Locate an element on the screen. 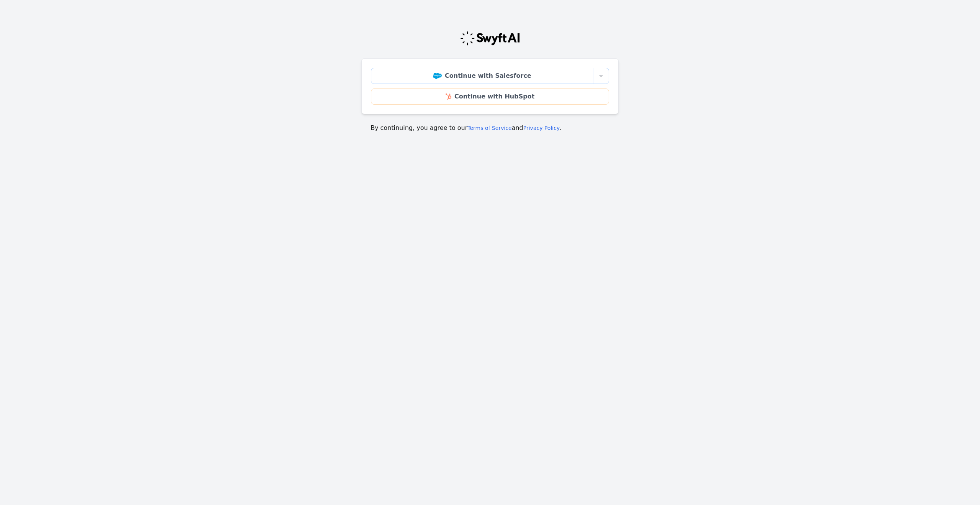 The image size is (980, 505). a: Privacy Policy is located at coordinates (542, 128).